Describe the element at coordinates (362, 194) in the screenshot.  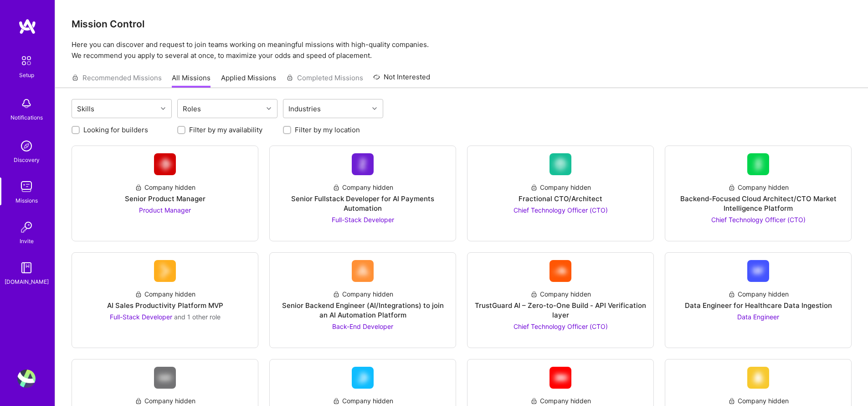
I see `a: Company LogoCompany hiddenSenior Fullstack Developer for AI Payments AutomationFull-Stack Developer` at that location.